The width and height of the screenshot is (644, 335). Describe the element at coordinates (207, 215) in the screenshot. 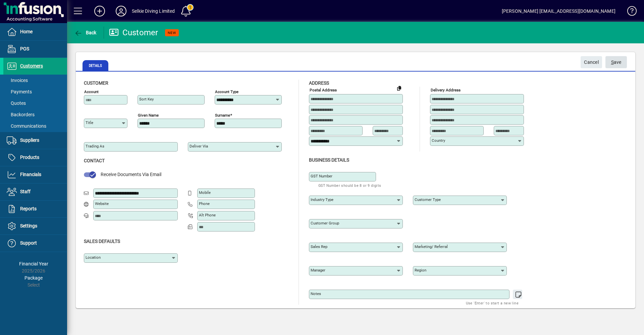

I see `mat-label: Alt Phone` at that location.